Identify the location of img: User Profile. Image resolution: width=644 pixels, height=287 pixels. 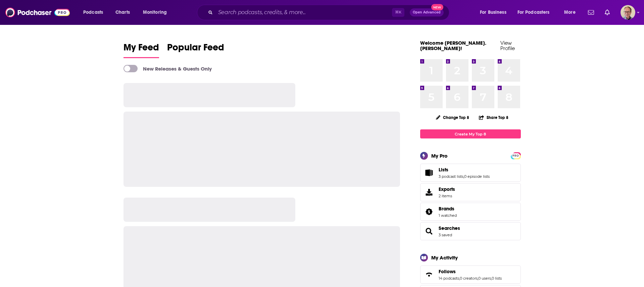
(628, 12).